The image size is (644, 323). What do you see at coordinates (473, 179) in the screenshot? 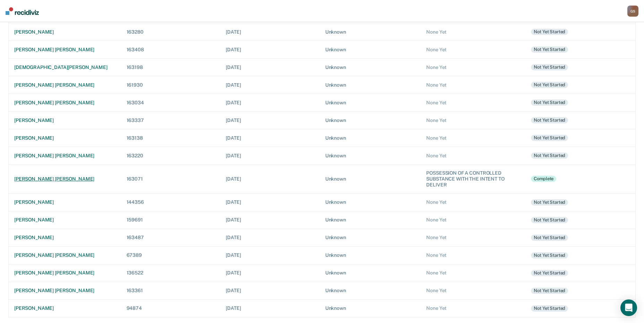
I see `div: POSSESSION OF A CONTROLLED SUBSTANCE WITH THE INTENT TO DELIVER` at bounding box center [473, 179].